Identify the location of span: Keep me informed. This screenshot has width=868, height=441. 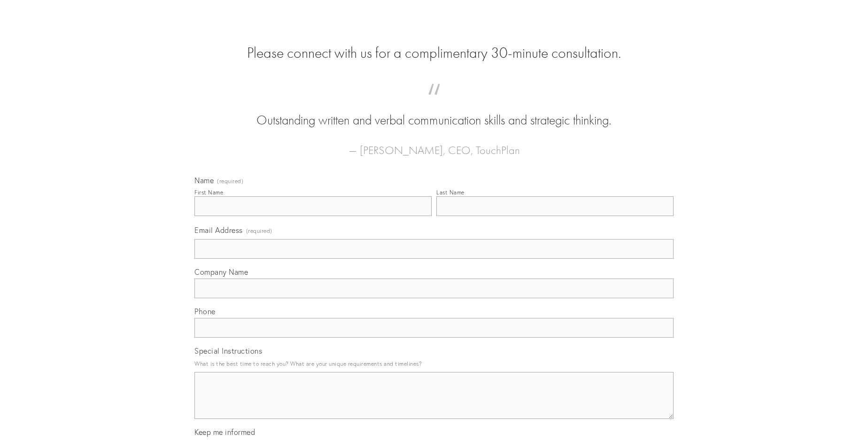
(225, 432).